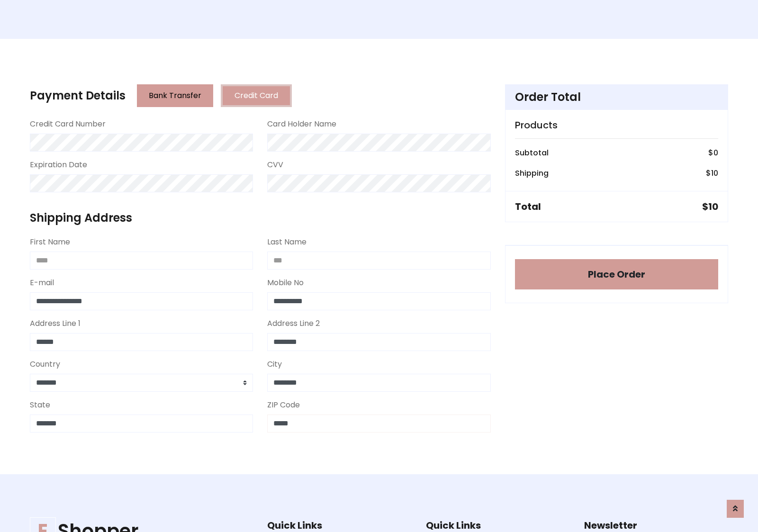 This screenshot has width=758, height=532. I want to click on label: Address Line 2, so click(293, 324).